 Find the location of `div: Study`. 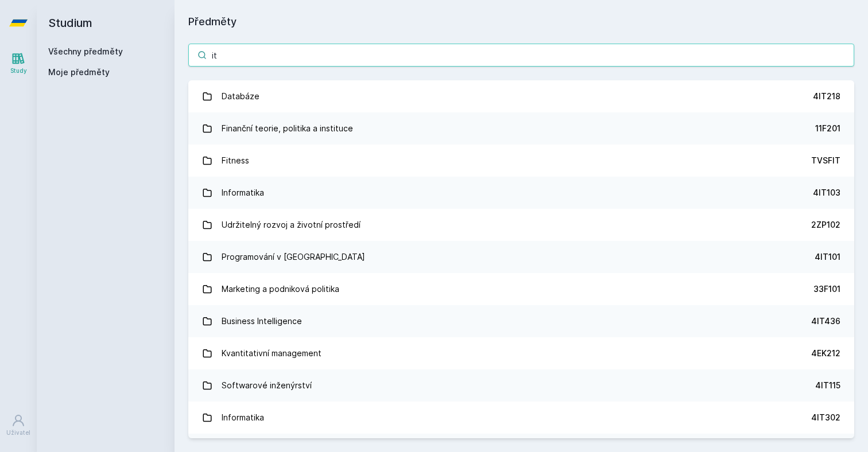

div: Study is located at coordinates (18, 70).